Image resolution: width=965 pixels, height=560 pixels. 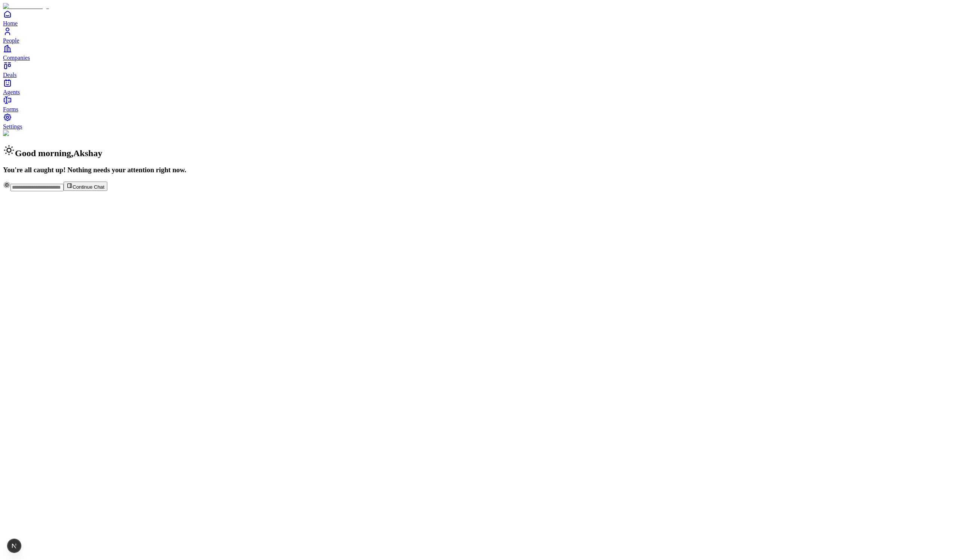 I want to click on span: Agents, so click(x=11, y=92).